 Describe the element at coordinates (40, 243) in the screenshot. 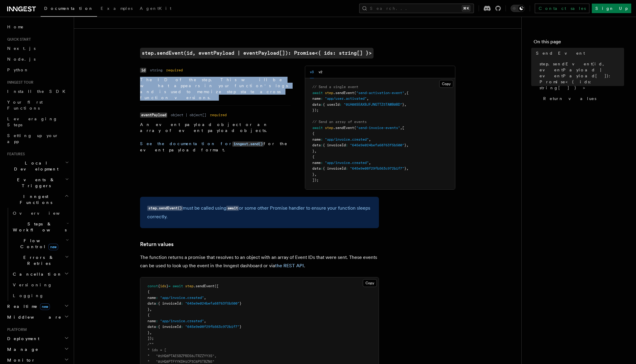

I see `button: Flow Controlnew` at that location.